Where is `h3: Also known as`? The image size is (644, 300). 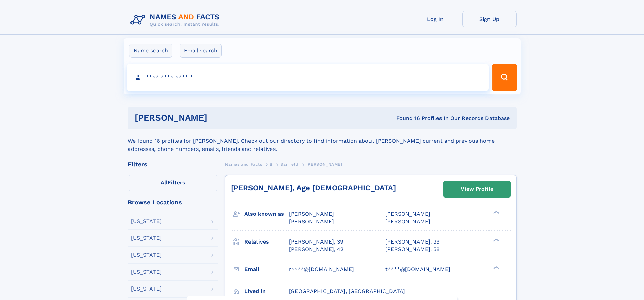
h3: Also known as is located at coordinates (266, 214).